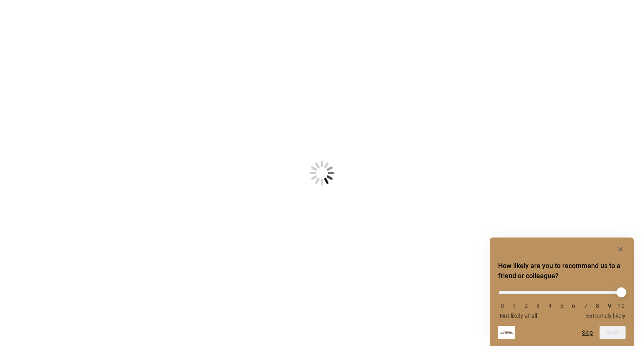 This screenshot has height=346, width=644. Describe the element at coordinates (551, 306) in the screenshot. I see `li: 4` at that location.